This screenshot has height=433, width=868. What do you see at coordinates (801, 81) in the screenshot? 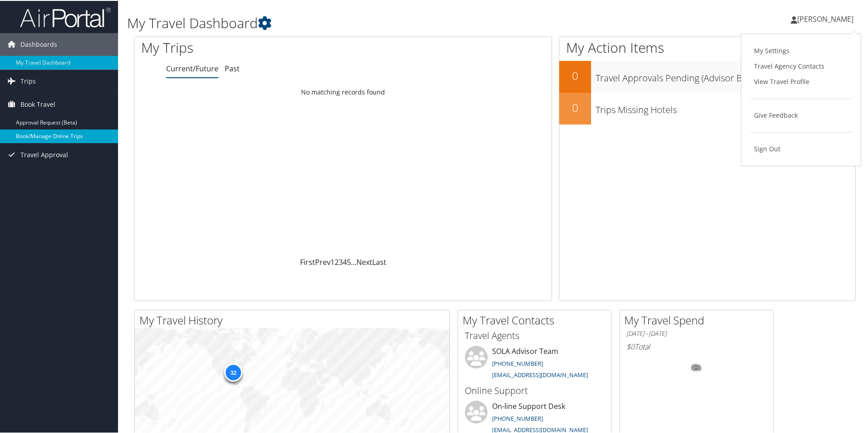
I see `a: View Travel Profile` at bounding box center [801, 81].